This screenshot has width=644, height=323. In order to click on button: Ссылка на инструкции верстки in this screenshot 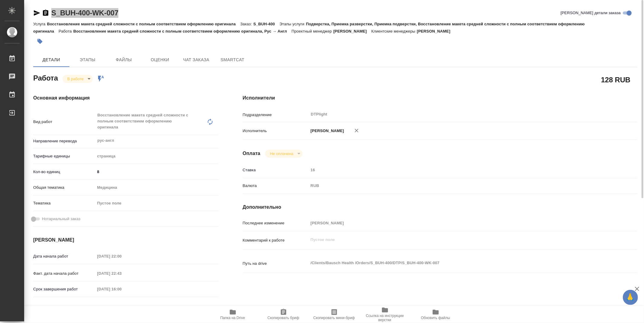, I will do `click(385, 315)`.